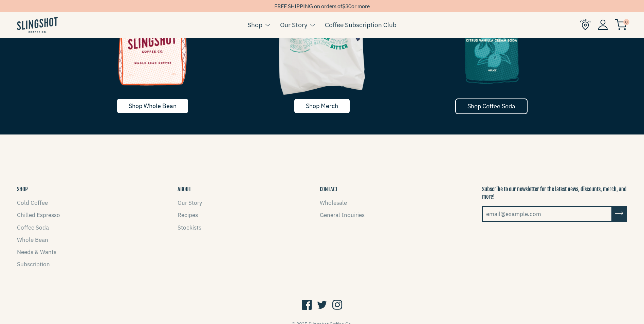  I want to click on button: CONTACT, so click(328, 189).